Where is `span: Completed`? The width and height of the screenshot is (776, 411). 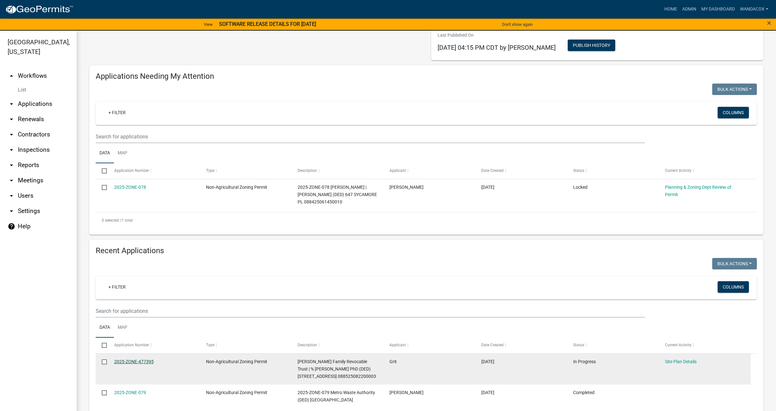
span: Completed is located at coordinates (584, 393).